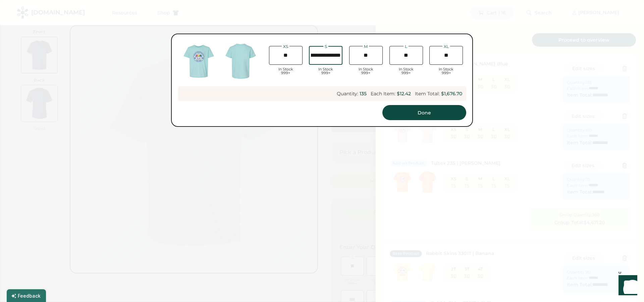 The width and height of the screenshot is (644, 302). Describe the element at coordinates (347, 94) in the screenshot. I see `div: Quantity:` at that location.